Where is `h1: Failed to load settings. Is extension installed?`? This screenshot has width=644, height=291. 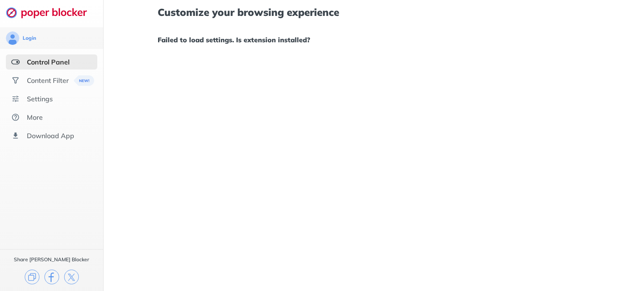 h1: Failed to load settings. Is extension installed? is located at coordinates (374, 40).